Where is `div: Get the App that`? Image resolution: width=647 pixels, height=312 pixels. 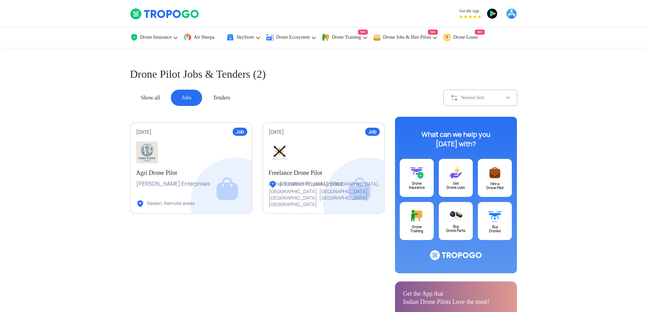
div: Get the App that is located at coordinates (456, 294).